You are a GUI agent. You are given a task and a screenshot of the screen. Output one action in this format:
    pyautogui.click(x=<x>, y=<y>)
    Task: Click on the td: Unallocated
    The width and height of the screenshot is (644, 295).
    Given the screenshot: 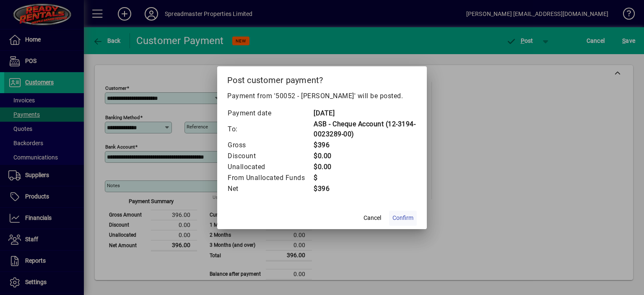 What is the action you would take?
    pyautogui.click(x=270, y=167)
    